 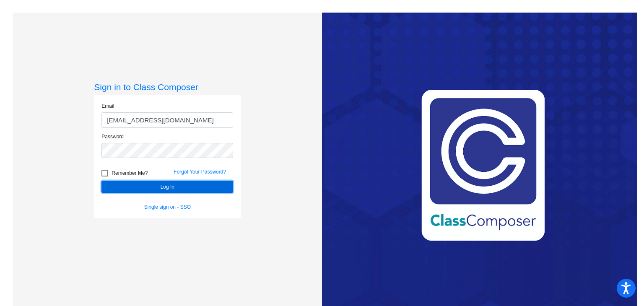 I want to click on a: Forgot Your Password?, so click(x=200, y=172).